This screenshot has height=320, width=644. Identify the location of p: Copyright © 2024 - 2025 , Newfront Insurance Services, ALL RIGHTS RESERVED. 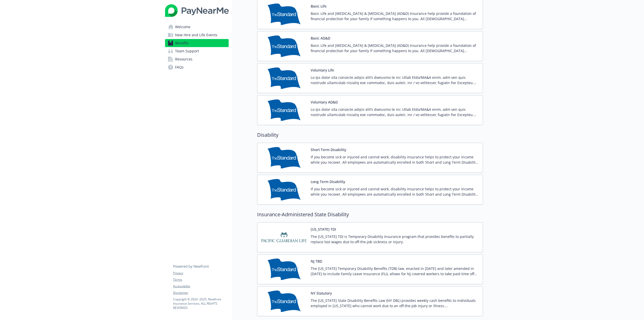
(201, 303).